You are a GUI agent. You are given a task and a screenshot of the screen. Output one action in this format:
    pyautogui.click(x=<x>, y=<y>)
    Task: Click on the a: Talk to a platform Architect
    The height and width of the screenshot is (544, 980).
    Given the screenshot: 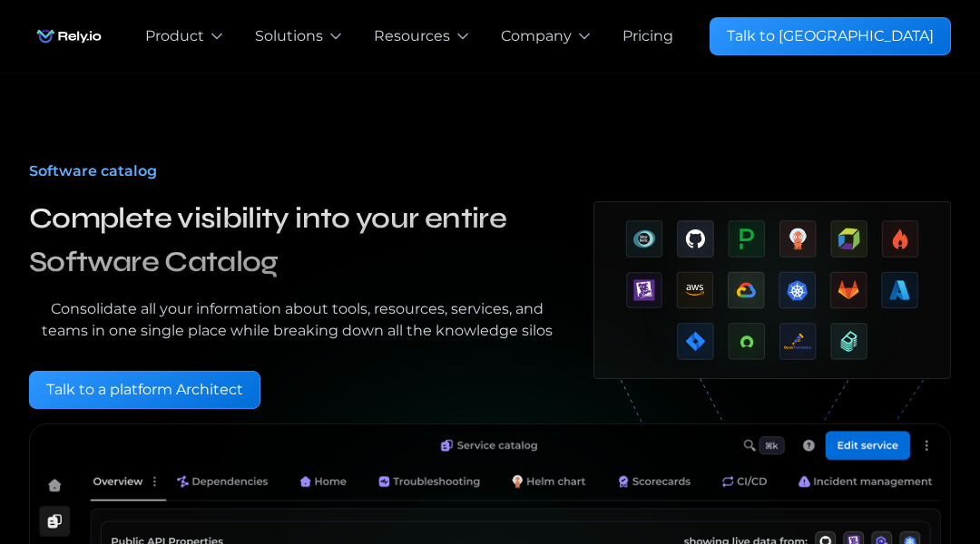 What is the action you would take?
    pyautogui.click(x=144, y=390)
    